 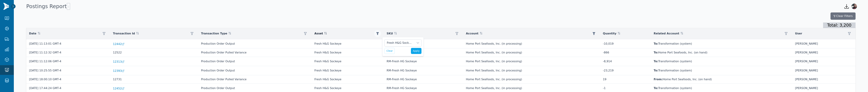 What do you see at coordinates (32, 34) in the screenshot?
I see `span: Date` at bounding box center [32, 34].